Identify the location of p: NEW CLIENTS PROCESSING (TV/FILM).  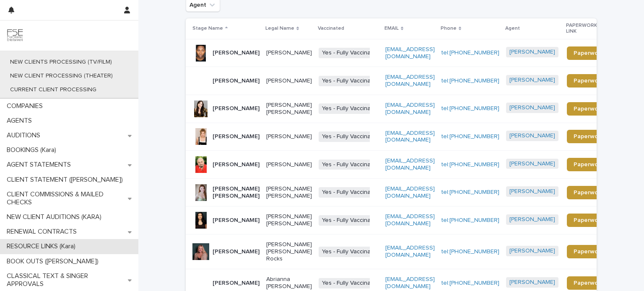
(61, 62).